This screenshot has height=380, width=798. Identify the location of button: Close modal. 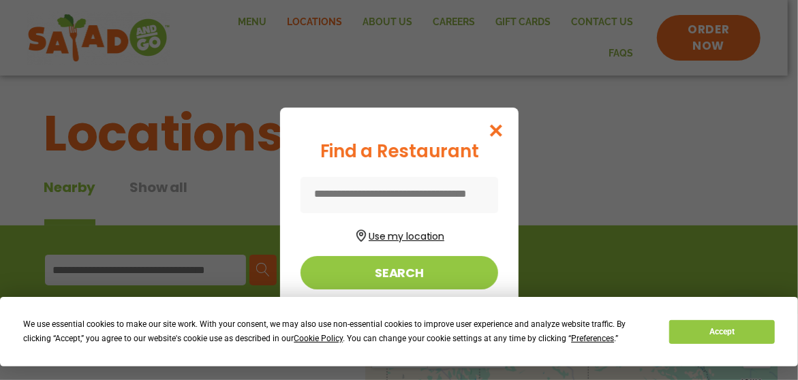
(496, 130).